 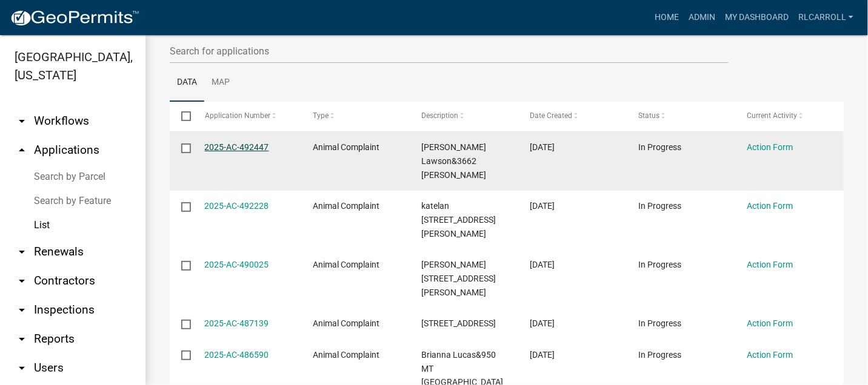 I want to click on span: Current Activity, so click(x=771, y=116).